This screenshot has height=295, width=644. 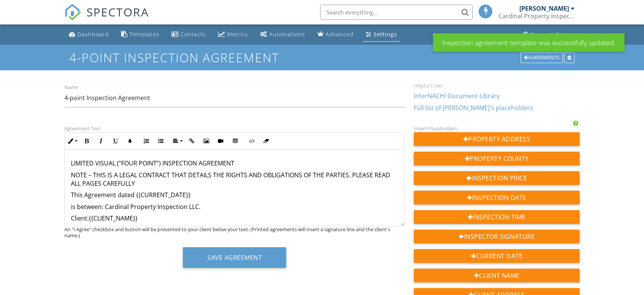 What do you see at coordinates (537, 16) in the screenshot?
I see `div: Cardinal Property Inspection` at bounding box center [537, 16].